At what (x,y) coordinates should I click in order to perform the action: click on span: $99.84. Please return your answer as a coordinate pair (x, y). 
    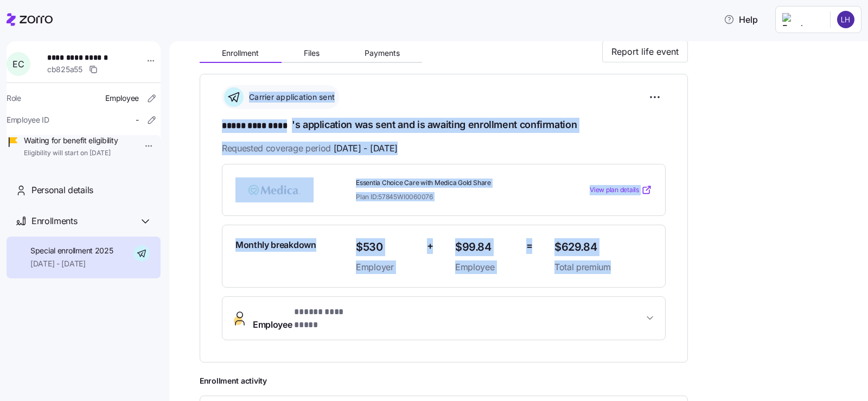
    Looking at the image, I should click on (486, 246).